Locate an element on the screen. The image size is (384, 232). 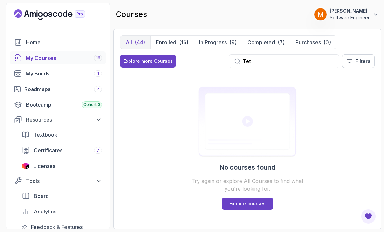
span: Textbook is located at coordinates (45, 135).